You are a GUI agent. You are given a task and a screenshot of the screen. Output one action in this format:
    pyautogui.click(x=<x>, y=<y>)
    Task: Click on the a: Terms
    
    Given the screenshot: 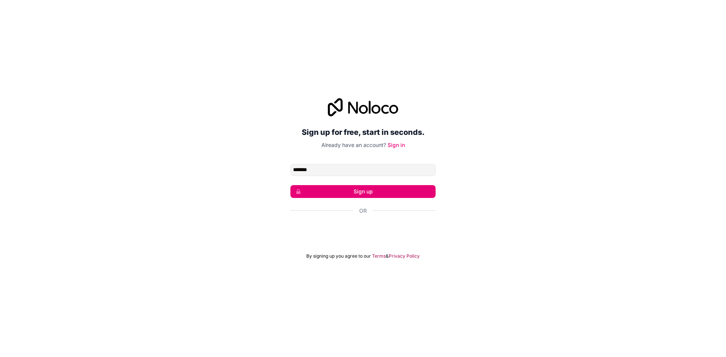 What is the action you would take?
    pyautogui.click(x=379, y=256)
    